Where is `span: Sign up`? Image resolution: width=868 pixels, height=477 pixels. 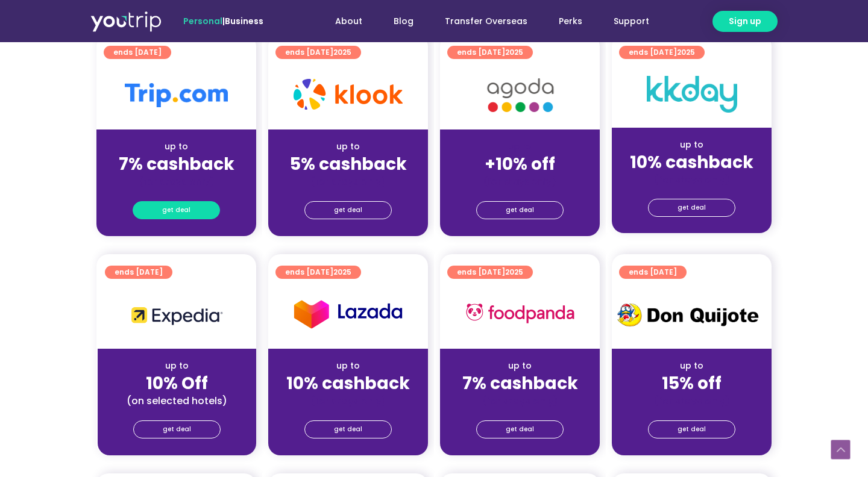
span: Sign up is located at coordinates (744, 21).